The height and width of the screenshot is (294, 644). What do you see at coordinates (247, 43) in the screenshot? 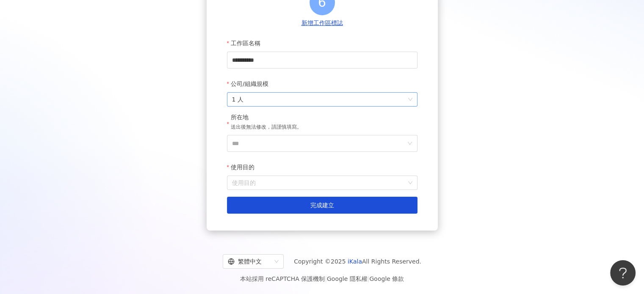
I see `label: 工作區名稱` at bounding box center [247, 43].